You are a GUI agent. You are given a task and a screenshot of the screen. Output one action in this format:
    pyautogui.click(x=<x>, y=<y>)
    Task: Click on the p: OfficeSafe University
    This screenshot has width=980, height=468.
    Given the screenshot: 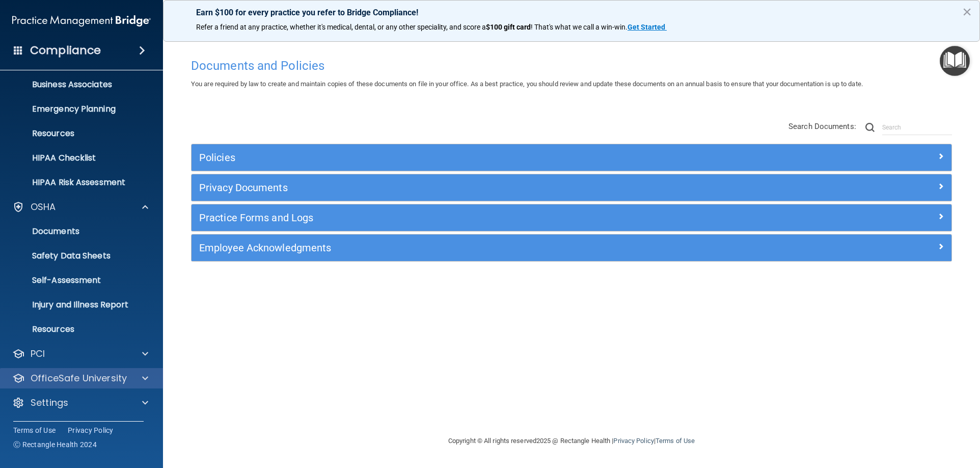 What is the action you would take?
    pyautogui.click(x=79, y=378)
    